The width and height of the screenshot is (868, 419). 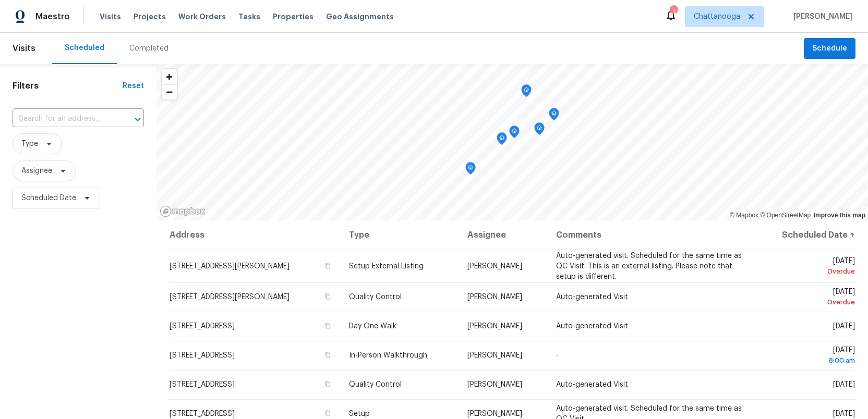 What do you see at coordinates (85, 48) in the screenshot?
I see `div: Scheduled` at bounding box center [85, 48].